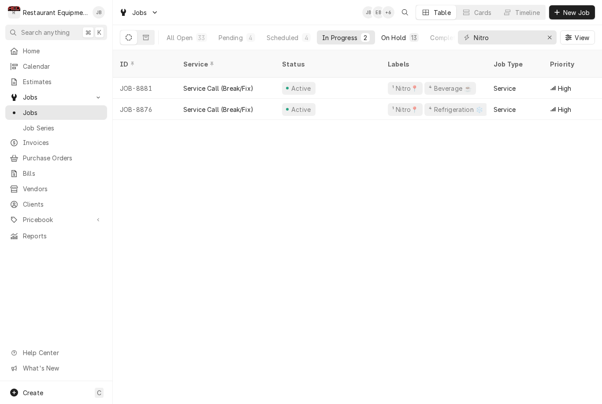 This screenshot has height=404, width=602. Describe the element at coordinates (63, 236) in the screenshot. I see `span: Reports` at that location.